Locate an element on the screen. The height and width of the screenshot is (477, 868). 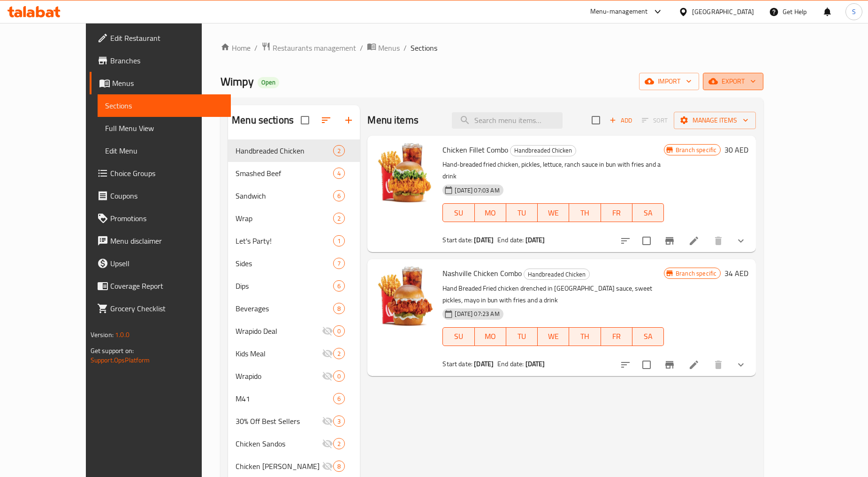
span: Grocery Checklist is located at coordinates (167, 308).